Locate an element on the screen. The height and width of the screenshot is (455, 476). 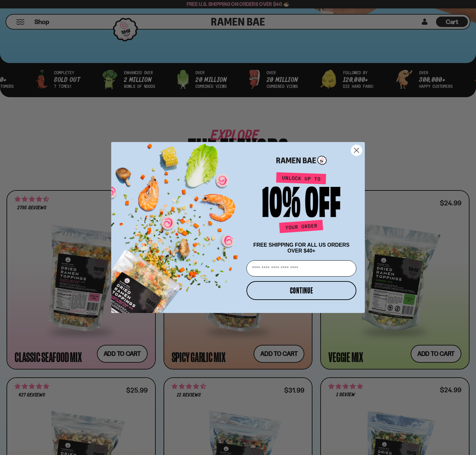
span: FREE SHIPPING FOR ALL US ORDERS OVER $40+ is located at coordinates (301, 248).